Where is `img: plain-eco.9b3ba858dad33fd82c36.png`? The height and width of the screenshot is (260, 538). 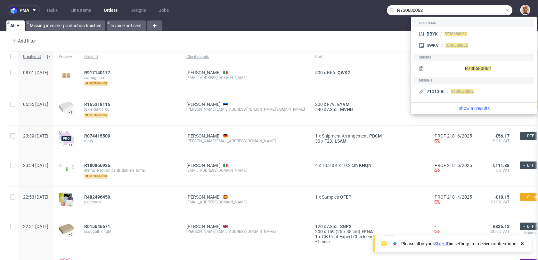
img: plain-eco.9b3ba858dad33fd82c36.png is located at coordinates (66, 229).